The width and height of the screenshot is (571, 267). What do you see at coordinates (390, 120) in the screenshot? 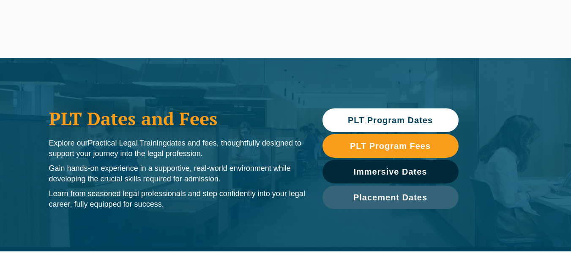
I see `span: PLT Program Dates` at bounding box center [390, 120].